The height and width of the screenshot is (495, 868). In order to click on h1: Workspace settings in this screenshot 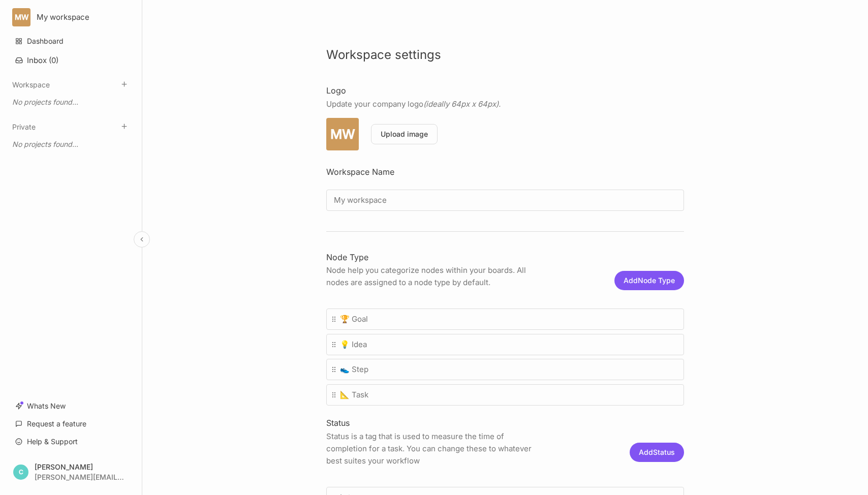, I will do `click(505, 55)`.